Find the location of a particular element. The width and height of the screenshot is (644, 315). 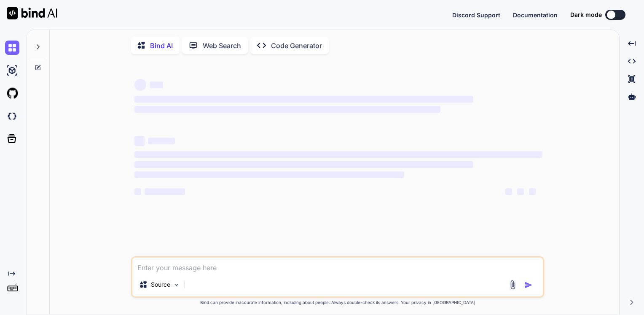

img: ai-studio is located at coordinates (12, 71).